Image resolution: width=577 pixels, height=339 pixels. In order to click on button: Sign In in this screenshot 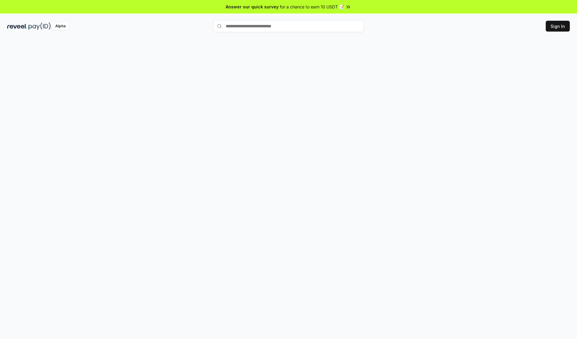, I will do `click(558, 26)`.